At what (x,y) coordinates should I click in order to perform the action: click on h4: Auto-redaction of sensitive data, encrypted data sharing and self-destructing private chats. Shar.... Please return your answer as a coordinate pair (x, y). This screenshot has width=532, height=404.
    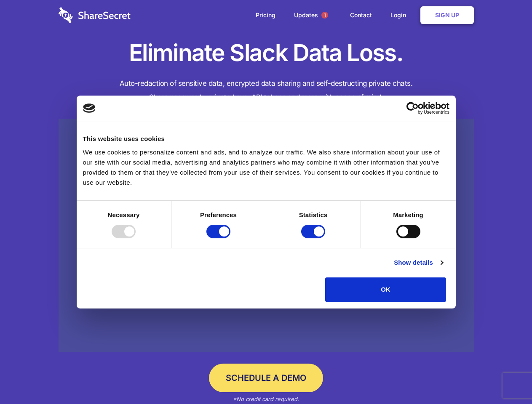
    Looking at the image, I should click on (266, 90).